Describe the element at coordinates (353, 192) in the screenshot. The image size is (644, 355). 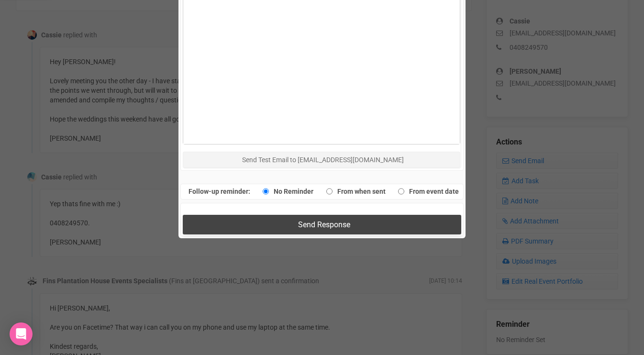
I see `label: From when sent` at that location.